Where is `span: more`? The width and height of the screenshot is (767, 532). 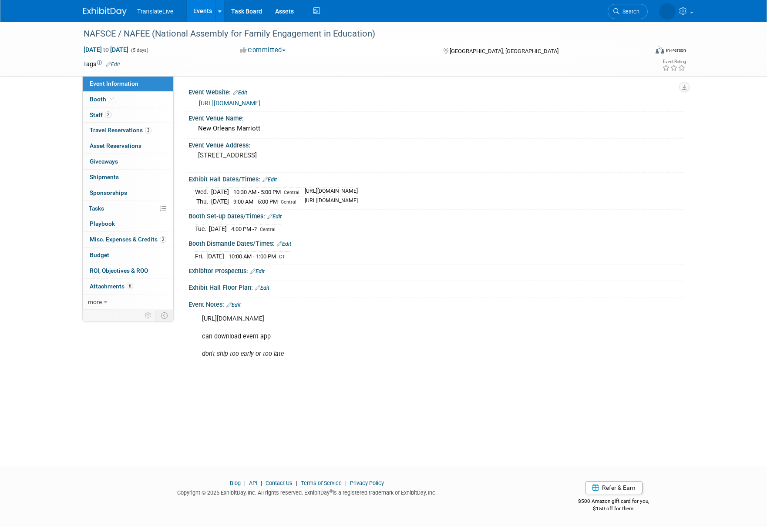 span: more is located at coordinates (95, 302).